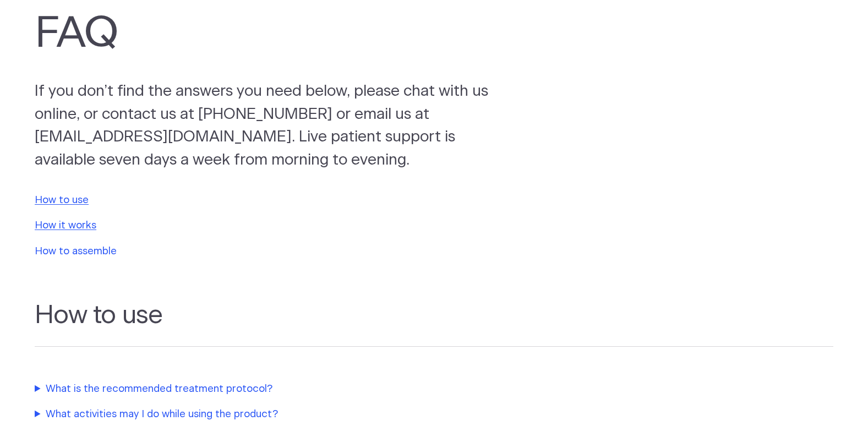  What do you see at coordinates (62, 200) in the screenshot?
I see `a: How to use` at bounding box center [62, 200].